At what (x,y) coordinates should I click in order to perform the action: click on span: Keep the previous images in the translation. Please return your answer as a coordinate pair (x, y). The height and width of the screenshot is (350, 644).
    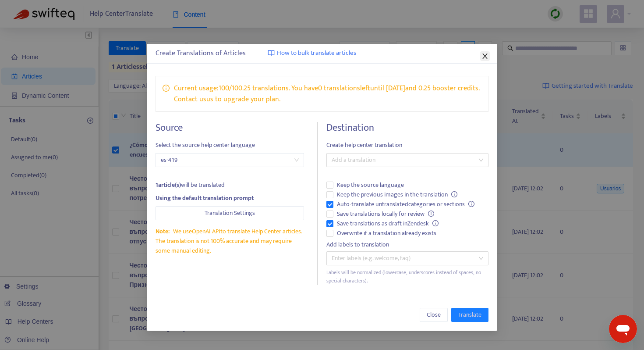
    Looking at the image, I should click on (397, 195).